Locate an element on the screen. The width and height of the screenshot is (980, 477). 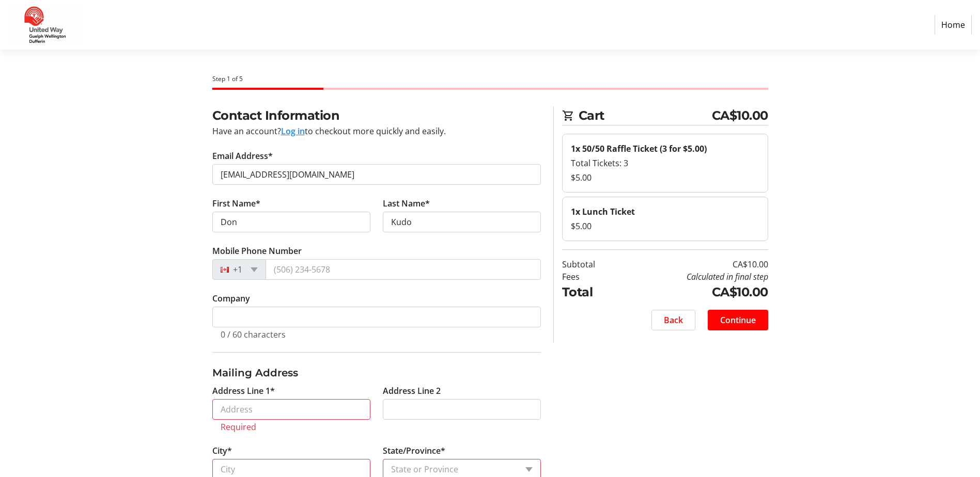
button: Log in is located at coordinates (293, 131).